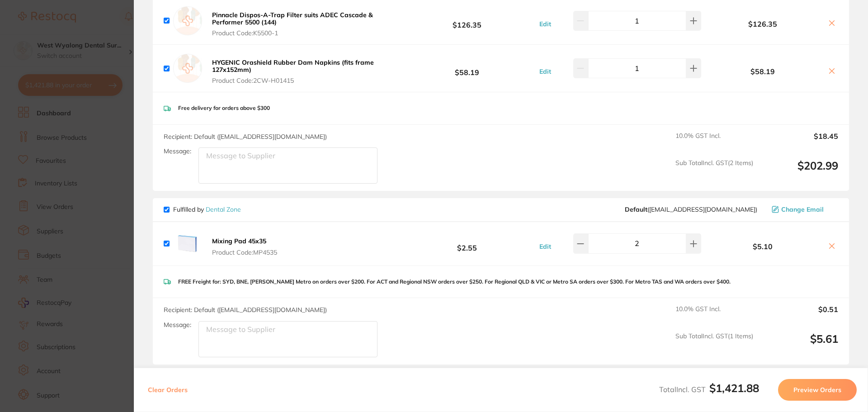 The height and width of the screenshot is (412, 868). What do you see at coordinates (799, 345) in the screenshot?
I see `output: $5.61` at bounding box center [799, 345].